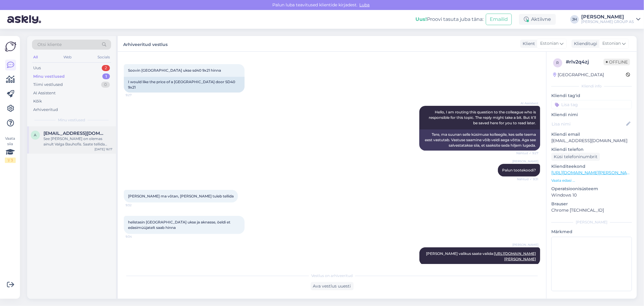  What do you see at coordinates (592, 231) in the screenshot?
I see `p: Märkmed` at bounding box center [592, 231].